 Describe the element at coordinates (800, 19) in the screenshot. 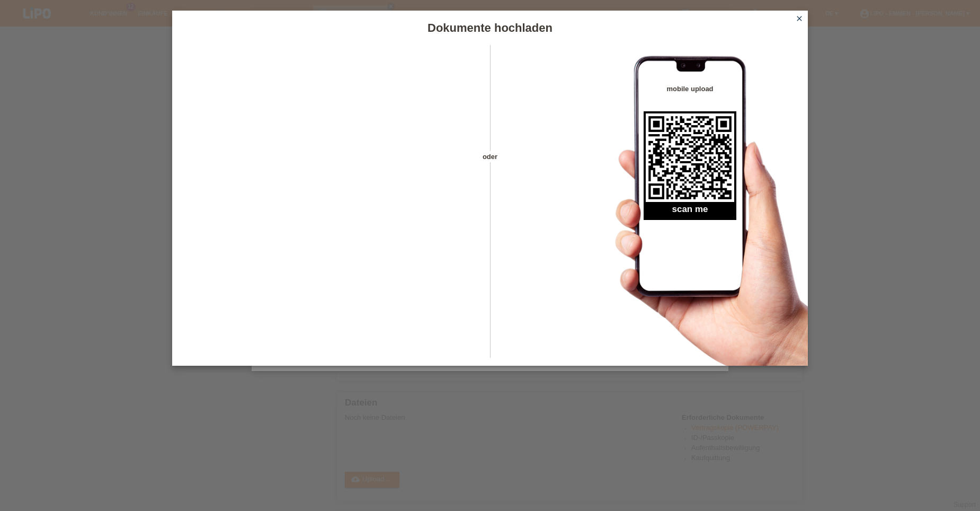

I see `i: close` at that location.